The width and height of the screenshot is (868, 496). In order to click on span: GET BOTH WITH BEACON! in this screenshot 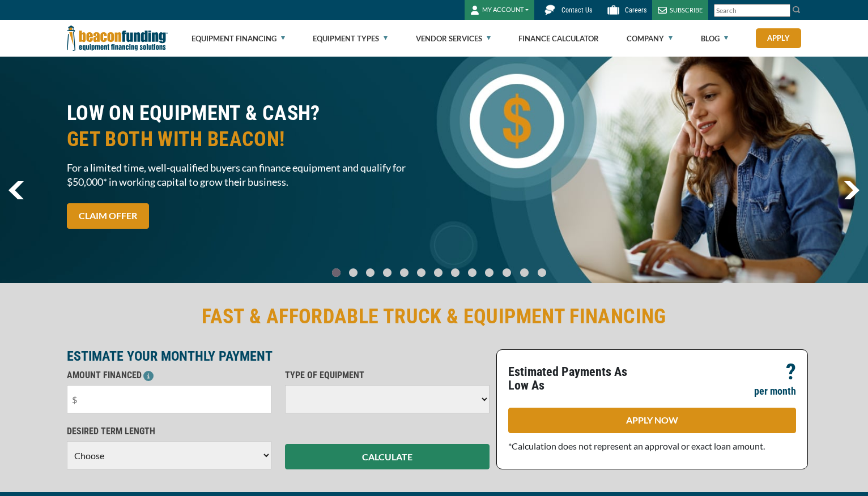, I will do `click(247, 139)`.